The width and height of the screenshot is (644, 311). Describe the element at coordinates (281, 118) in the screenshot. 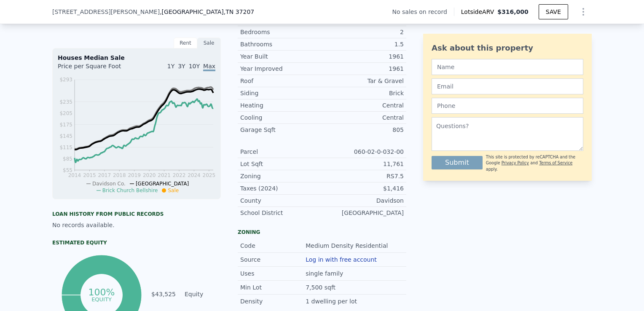

I see `div: Cooling` at that location.